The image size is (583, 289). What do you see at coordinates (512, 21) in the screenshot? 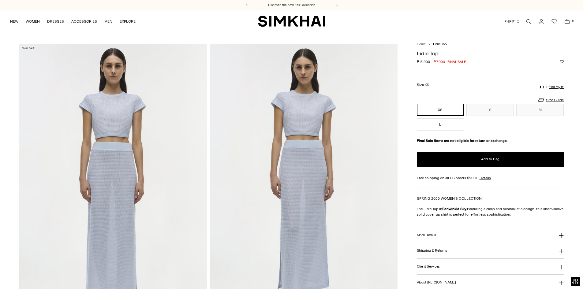
I see `button: PHP ₱` at bounding box center [512, 21].